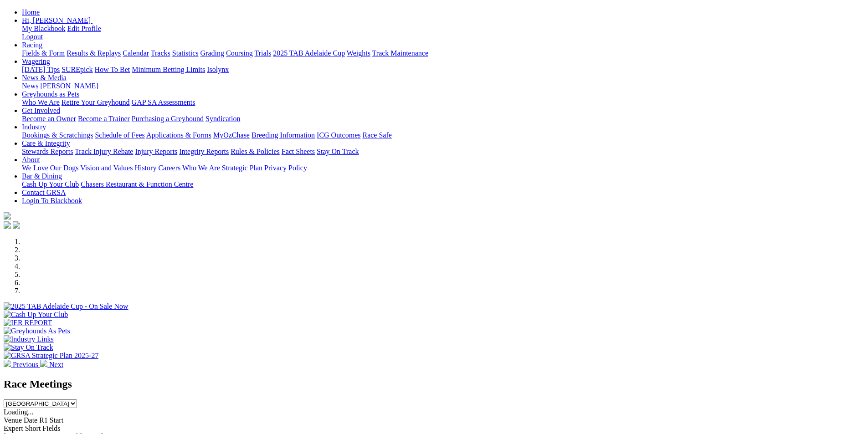 Image resolution: width=868 pixels, height=434 pixels. What do you see at coordinates (84, 28) in the screenshot?
I see `a: Edit Profile` at bounding box center [84, 28].